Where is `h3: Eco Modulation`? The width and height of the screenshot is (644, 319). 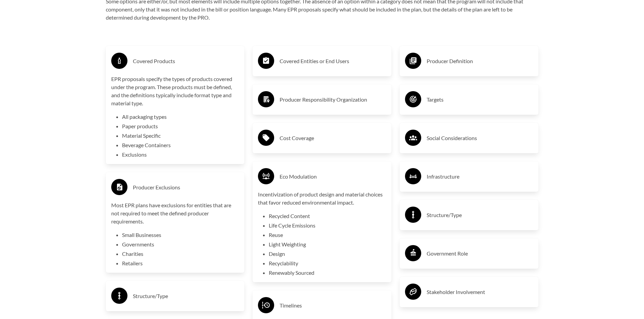 h3: Eco Modulation is located at coordinates (333, 177).